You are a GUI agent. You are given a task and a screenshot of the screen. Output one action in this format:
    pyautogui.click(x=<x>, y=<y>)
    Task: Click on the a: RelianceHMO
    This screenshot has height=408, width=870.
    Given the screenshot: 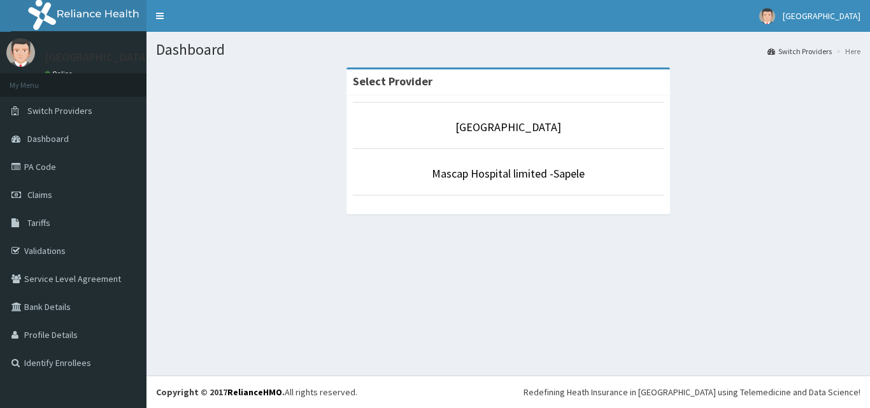 What is the action you would take?
    pyautogui.click(x=255, y=392)
    